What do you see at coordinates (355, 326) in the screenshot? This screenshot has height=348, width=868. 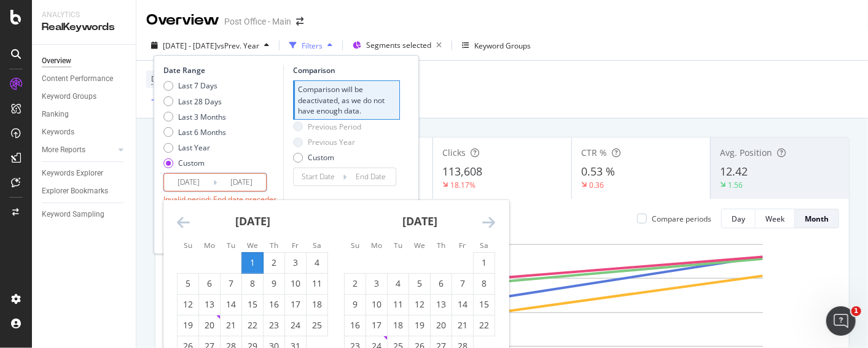 I see `td: Choose Sunday, February 16, 2025 as your check-out date. It’s available.` at bounding box center [355, 326].